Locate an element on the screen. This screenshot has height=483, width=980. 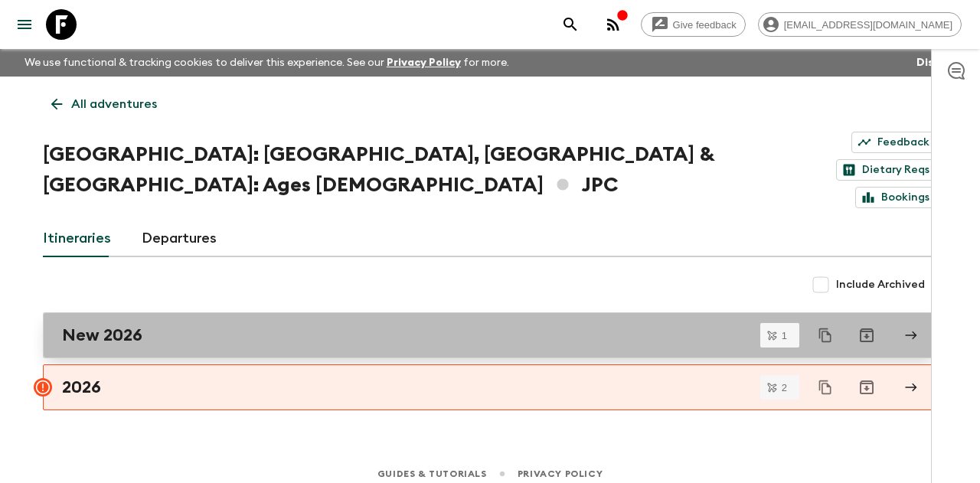
p: All adventures is located at coordinates (114, 104).